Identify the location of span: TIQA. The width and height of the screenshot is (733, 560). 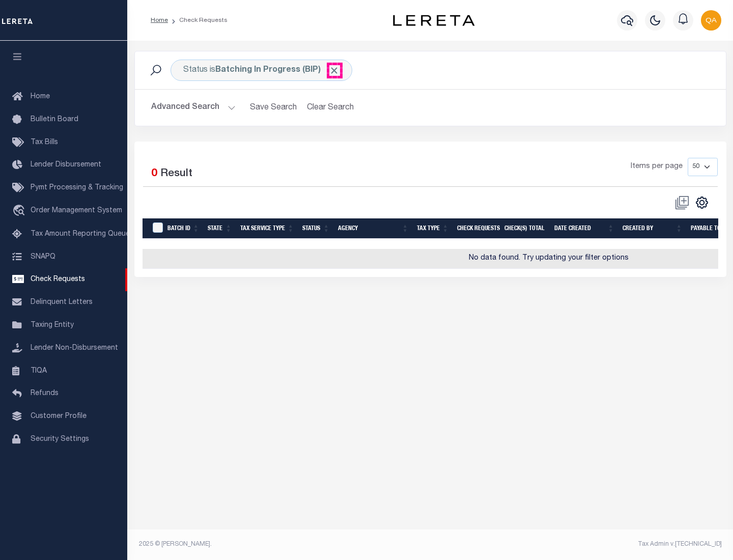
(39, 371).